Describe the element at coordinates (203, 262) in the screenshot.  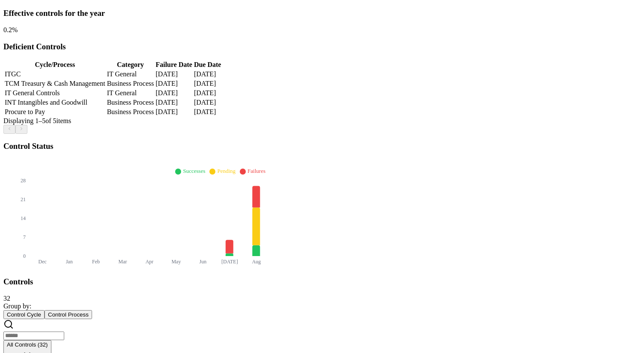
I see `tspan: Jun` at that location.